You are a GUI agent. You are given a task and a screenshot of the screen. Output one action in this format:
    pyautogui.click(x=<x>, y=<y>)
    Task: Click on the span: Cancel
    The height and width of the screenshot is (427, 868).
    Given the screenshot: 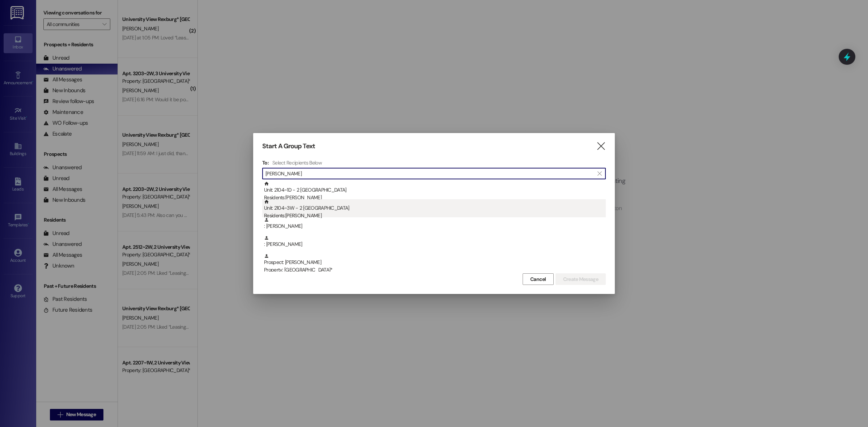 What is the action you would take?
    pyautogui.click(x=538, y=279)
    